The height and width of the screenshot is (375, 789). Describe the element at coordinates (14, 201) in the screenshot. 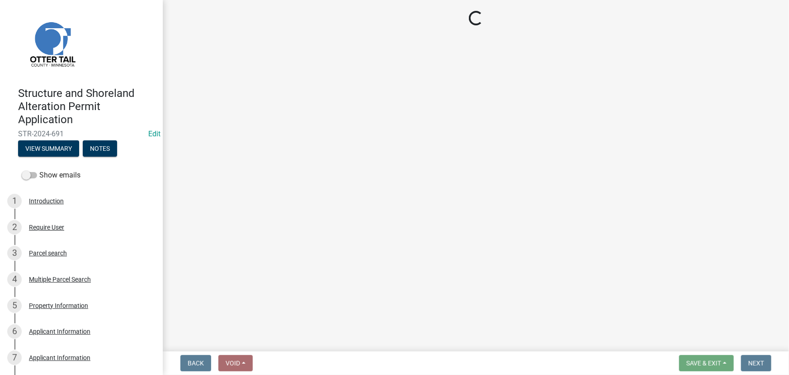

I see `div: 1` at that location.